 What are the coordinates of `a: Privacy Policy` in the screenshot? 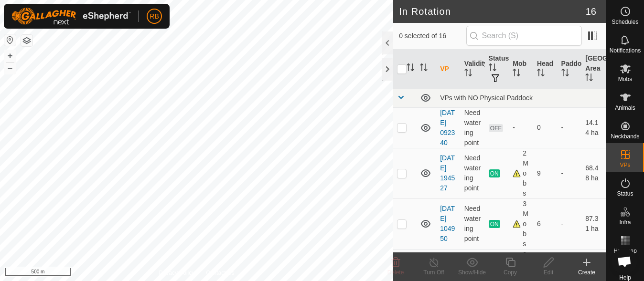 It's located at (177, 273).